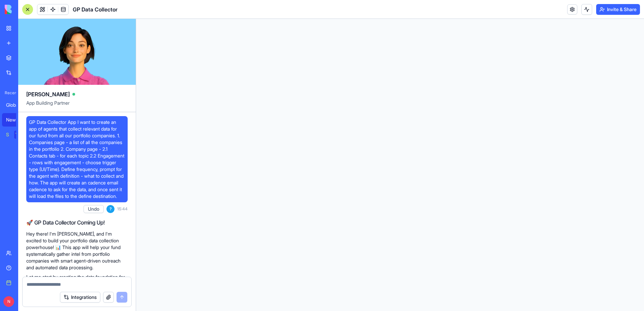 This screenshot has height=311, width=644. Describe the element at coordinates (77, 106) in the screenshot. I see `span: App Building Partner` at that location.